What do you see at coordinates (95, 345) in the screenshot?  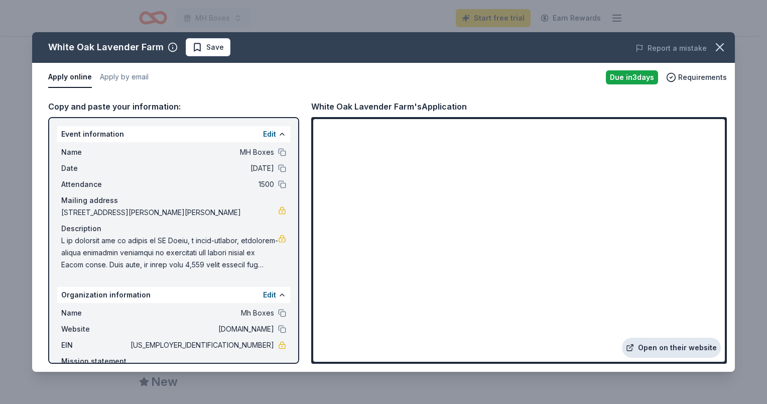 I see `span: EIN` at bounding box center [95, 345].